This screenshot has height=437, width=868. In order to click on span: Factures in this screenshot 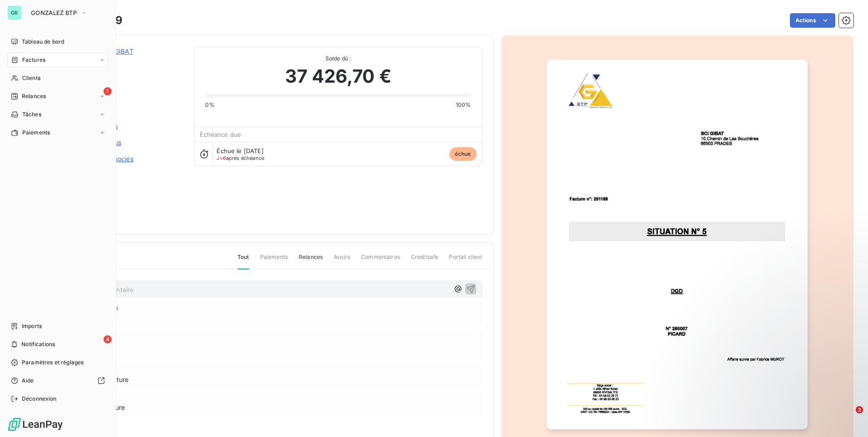, I will do `click(34, 60)`.